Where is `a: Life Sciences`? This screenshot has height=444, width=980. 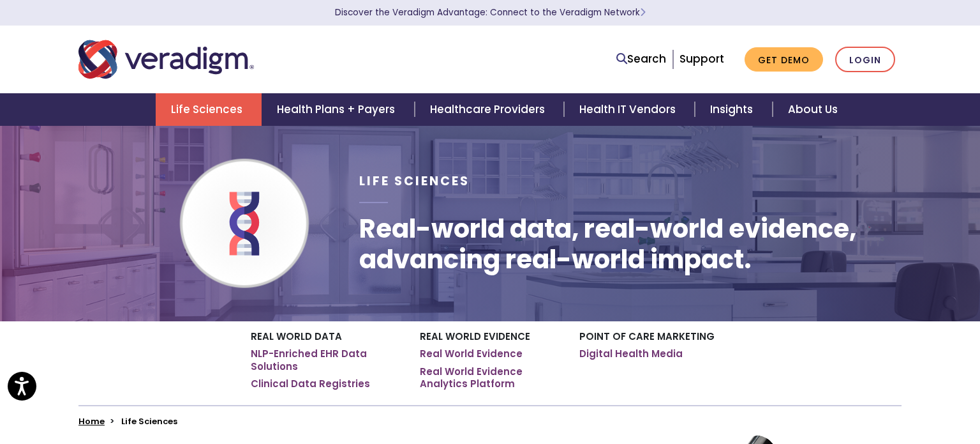 a: Life Sciences is located at coordinates (208, 109).